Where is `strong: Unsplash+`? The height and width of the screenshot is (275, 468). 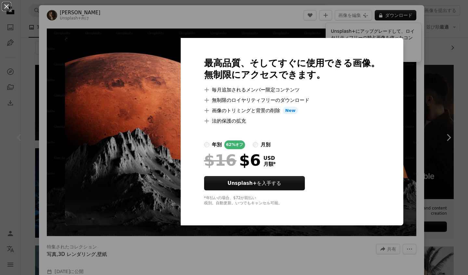
strong: Unsplash+ is located at coordinates (242, 183).